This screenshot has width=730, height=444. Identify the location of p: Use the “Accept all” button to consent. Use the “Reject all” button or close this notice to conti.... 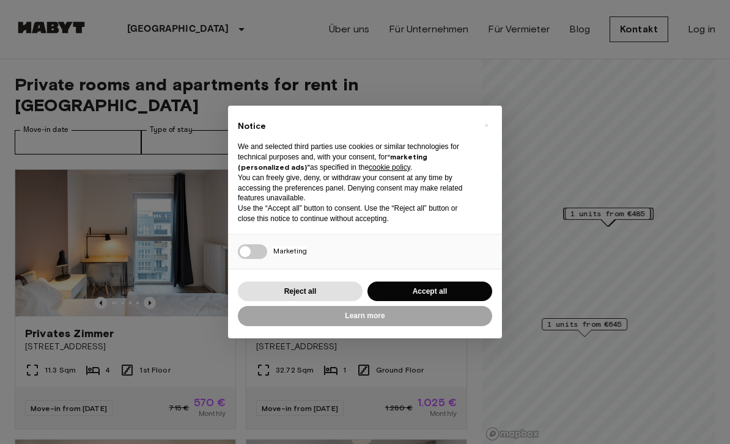
(355, 214).